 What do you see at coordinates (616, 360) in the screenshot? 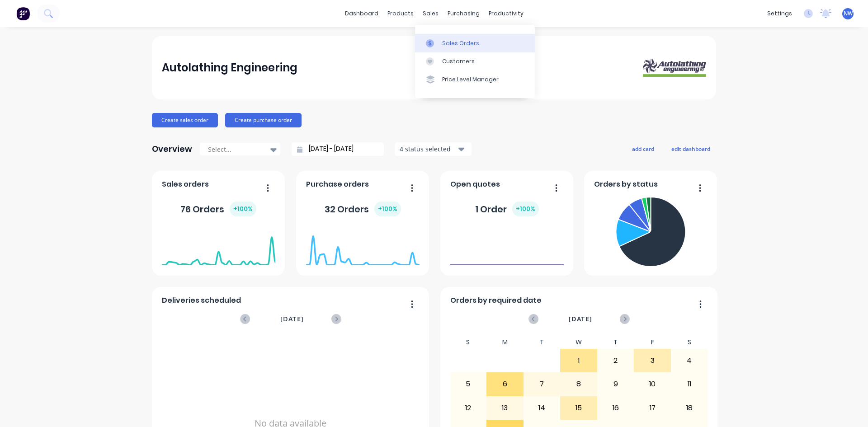
I see `div: 2` at bounding box center [616, 360].